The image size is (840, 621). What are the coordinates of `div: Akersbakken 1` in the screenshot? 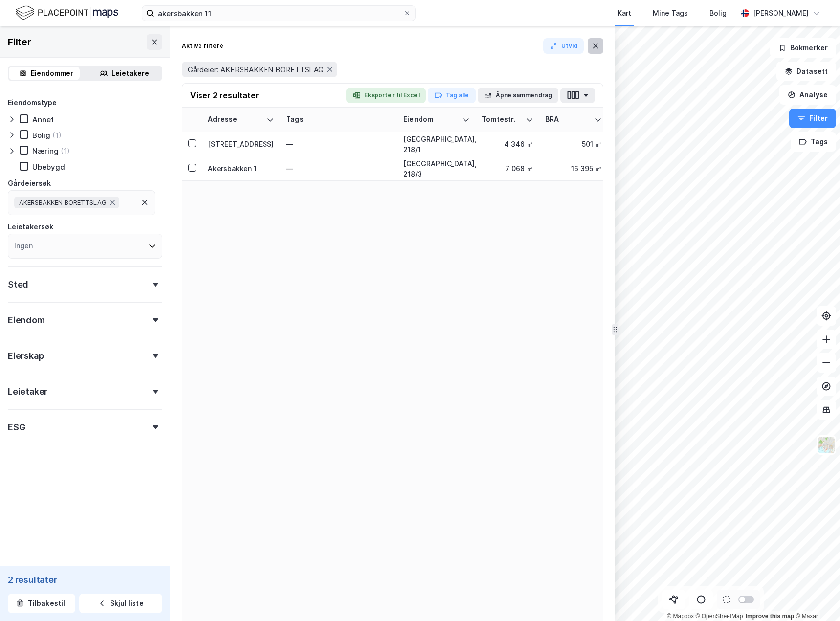 It's located at (241, 168).